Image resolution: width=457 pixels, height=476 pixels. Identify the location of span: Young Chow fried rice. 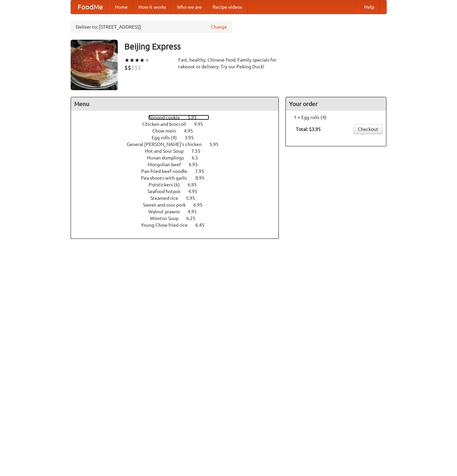
(167, 225).